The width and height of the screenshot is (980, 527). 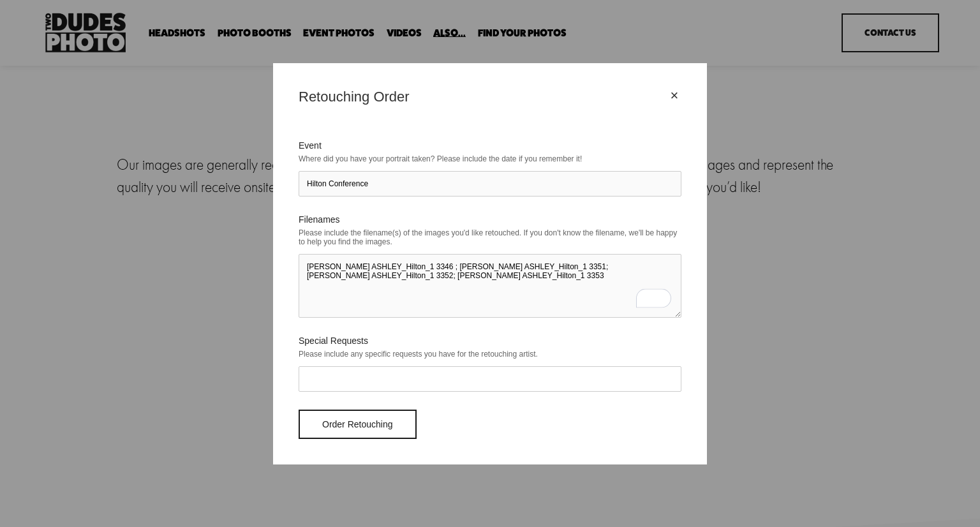 What do you see at coordinates (490, 145) in the screenshot?
I see `label: Event` at bounding box center [490, 145].